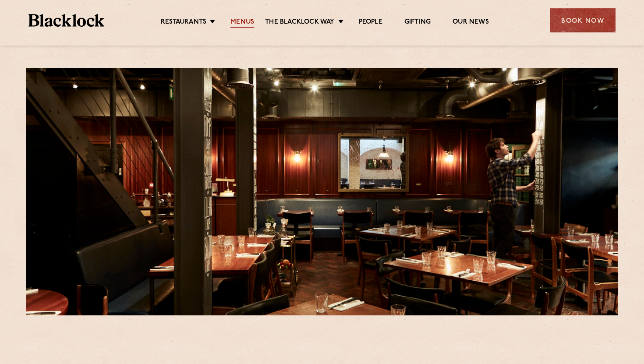  Describe the element at coordinates (184, 23) in the screenshot. I see `a: Restaurants` at that location.